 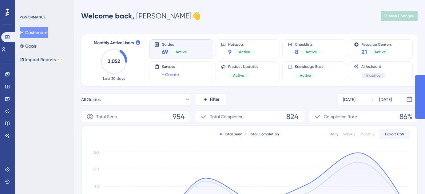 I want to click on span: Product Updates, so click(x=243, y=67).